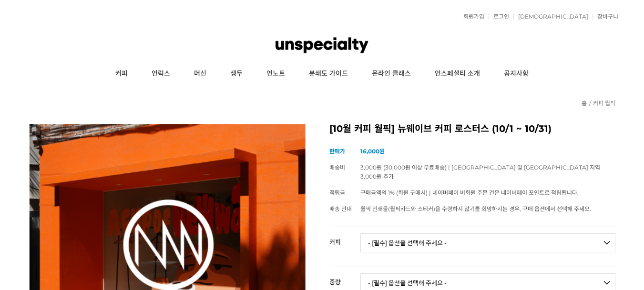 The image size is (644, 290). Describe the element at coordinates (498, 16) in the screenshot. I see `a: 로그인` at that location.